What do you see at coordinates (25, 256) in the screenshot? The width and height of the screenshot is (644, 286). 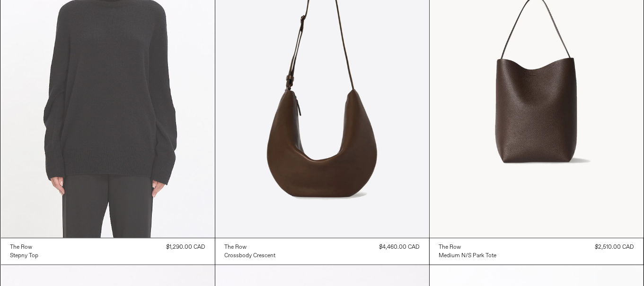 I see `a: Stepny Top` at bounding box center [25, 256].